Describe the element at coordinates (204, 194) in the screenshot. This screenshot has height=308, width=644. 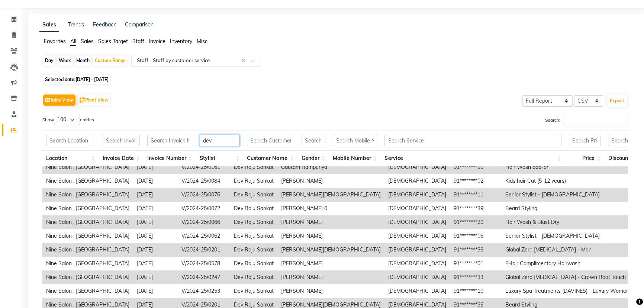
I see `td: V/2024-25/0076` at that location.